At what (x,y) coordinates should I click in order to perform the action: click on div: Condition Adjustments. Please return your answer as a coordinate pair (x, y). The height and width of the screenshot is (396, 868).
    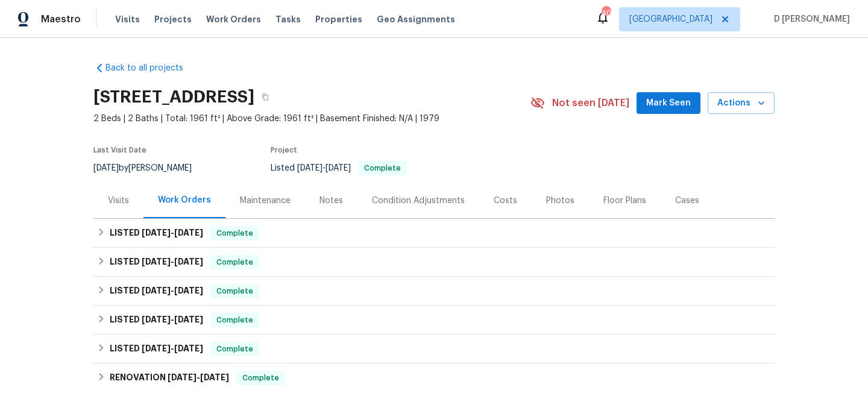
    Looking at the image, I should click on (418, 201).